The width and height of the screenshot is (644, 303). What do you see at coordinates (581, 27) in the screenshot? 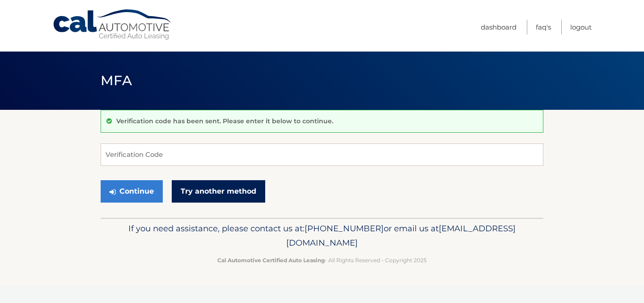
I see `a: Logout` at bounding box center [581, 27].